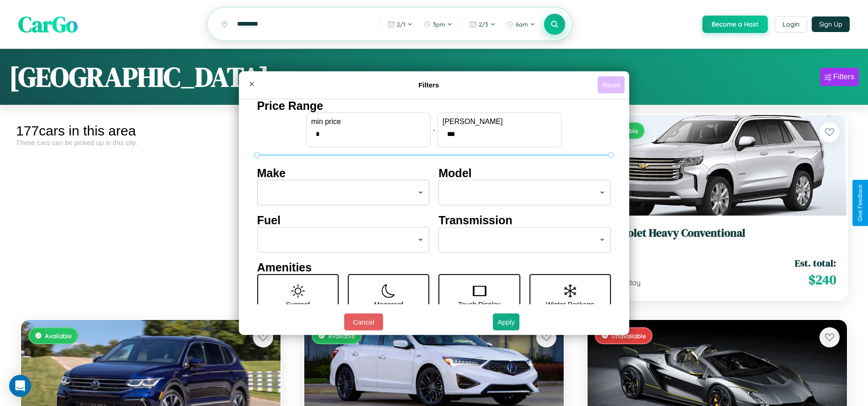 The height and width of the screenshot is (406, 868). What do you see at coordinates (816, 262) in the screenshot?
I see `span: Est. total:` at bounding box center [816, 262].